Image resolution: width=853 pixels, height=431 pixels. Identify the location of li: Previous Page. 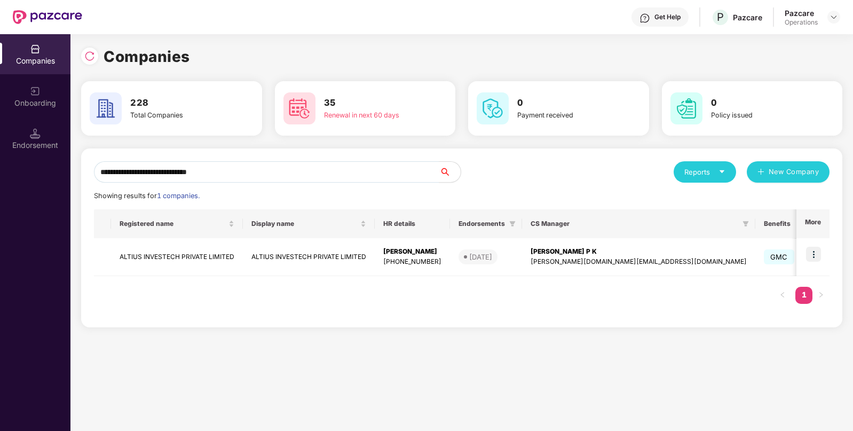
(783, 295).